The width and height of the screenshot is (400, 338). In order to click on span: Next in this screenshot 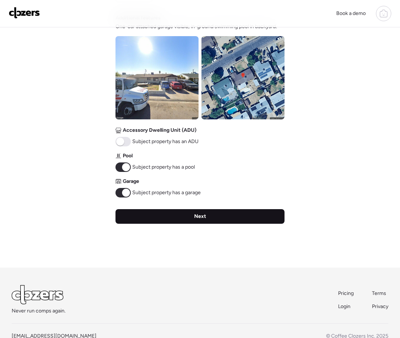, I will do `click(200, 216)`.